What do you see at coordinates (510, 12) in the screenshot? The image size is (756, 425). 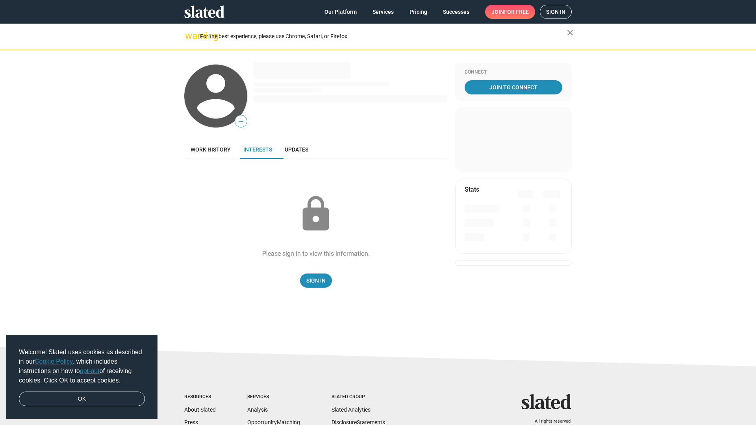 I see `a: Joinfor free` at bounding box center [510, 12].